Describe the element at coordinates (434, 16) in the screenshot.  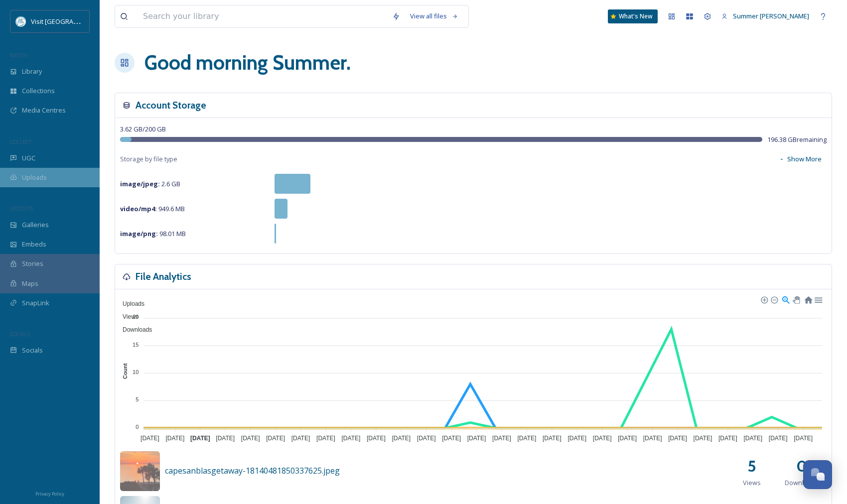
I see `a: View all files` at that location.